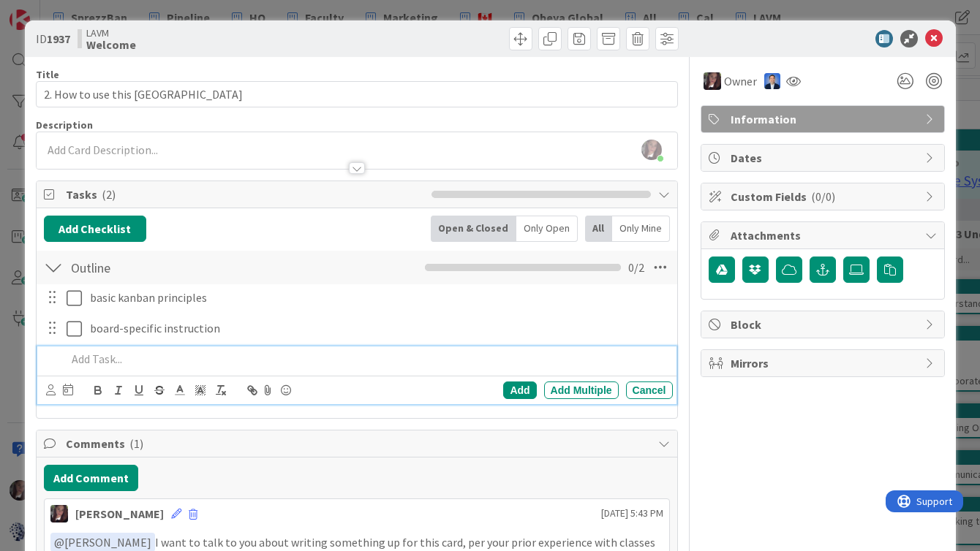 Image resolution: width=980 pixels, height=551 pixels. What do you see at coordinates (58, 38) in the screenshot?
I see `b: 1937` at bounding box center [58, 38].